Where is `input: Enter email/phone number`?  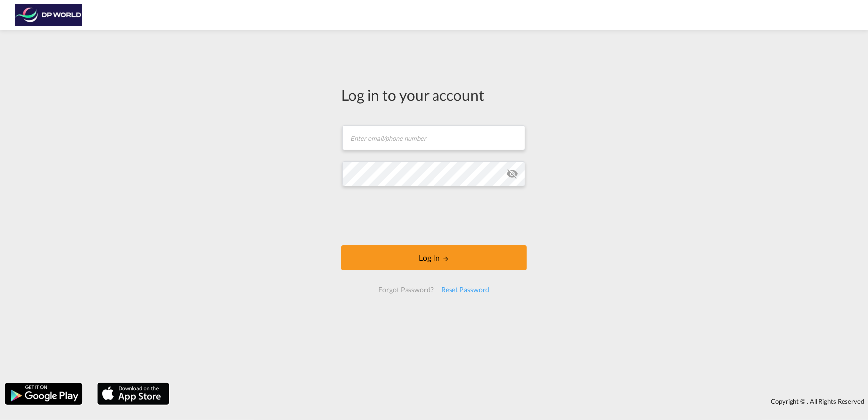 input: Enter email/phone number is located at coordinates (434, 138).